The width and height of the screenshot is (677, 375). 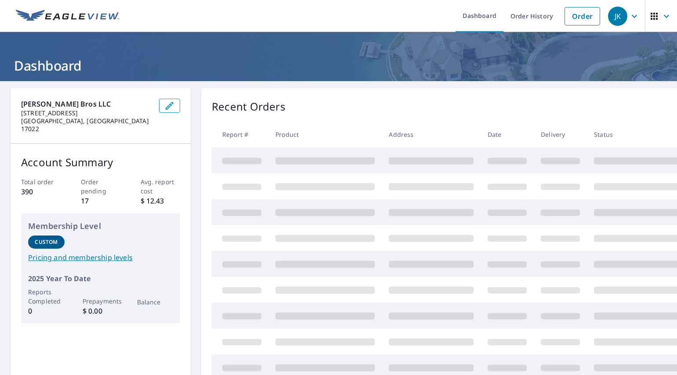 I want to click on p: Total order, so click(x=41, y=182).